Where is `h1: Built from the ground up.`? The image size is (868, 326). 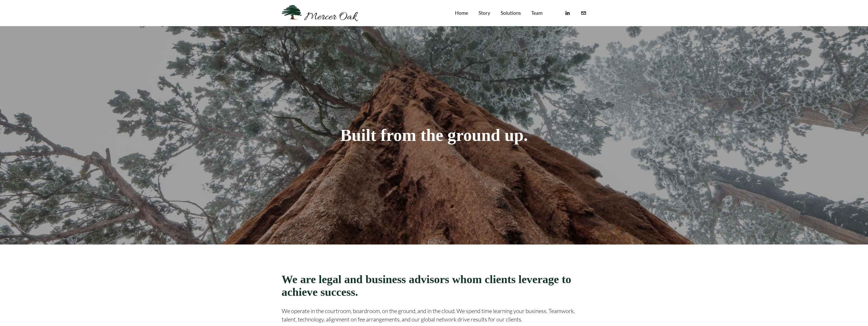
h1: Built from the ground up. is located at coordinates (434, 135).